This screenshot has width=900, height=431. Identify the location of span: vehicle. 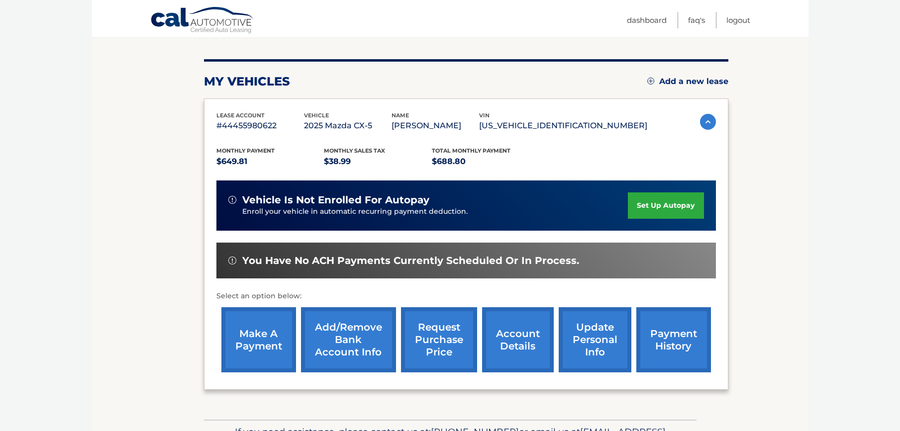
(316, 115).